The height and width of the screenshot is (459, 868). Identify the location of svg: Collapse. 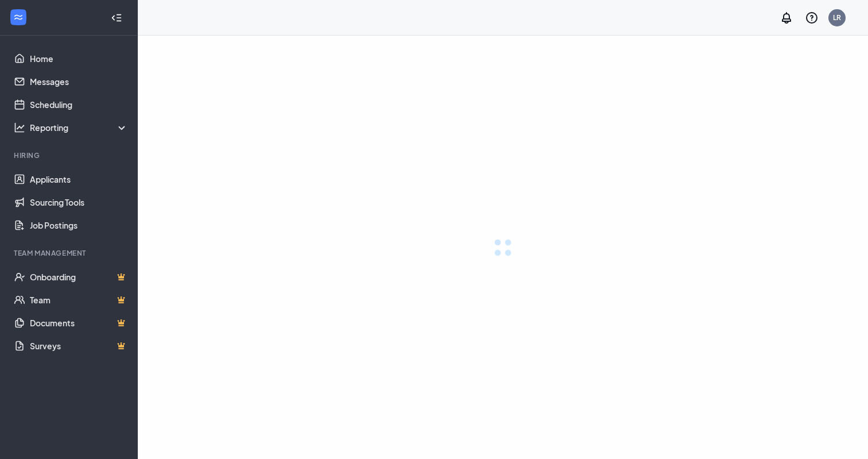
(116, 18).